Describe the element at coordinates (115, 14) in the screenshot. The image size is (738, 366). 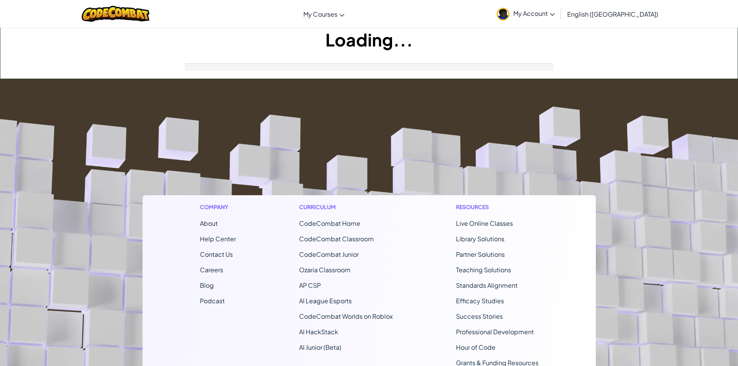
I see `img: CodeCombat logo` at that location.